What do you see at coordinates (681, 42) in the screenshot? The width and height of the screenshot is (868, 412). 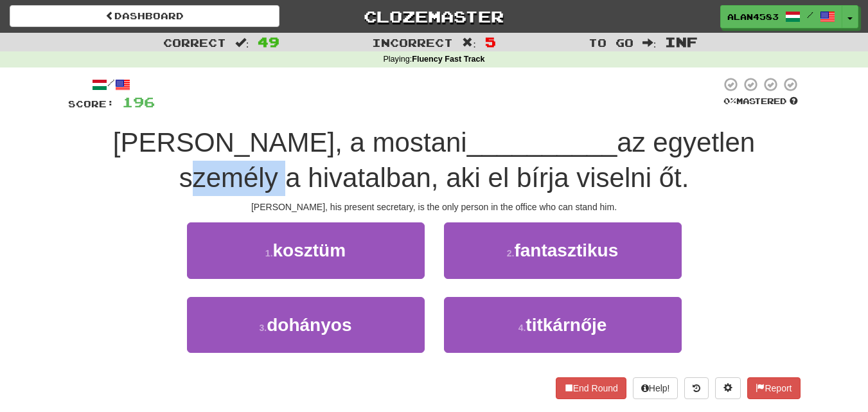 I see `span: Inf` at bounding box center [681, 42].